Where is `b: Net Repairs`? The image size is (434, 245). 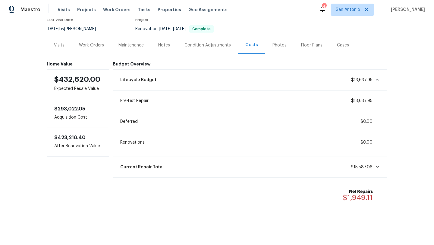 b: Net Repairs is located at coordinates (358, 191).